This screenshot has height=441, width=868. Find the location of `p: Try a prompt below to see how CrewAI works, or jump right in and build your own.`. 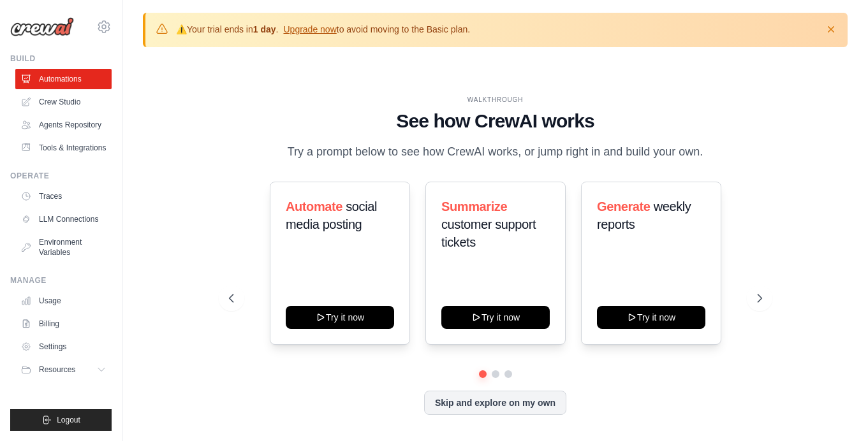

p: Try a prompt below to see how CrewAI works, or jump right in and build your own. is located at coordinates (496, 152).